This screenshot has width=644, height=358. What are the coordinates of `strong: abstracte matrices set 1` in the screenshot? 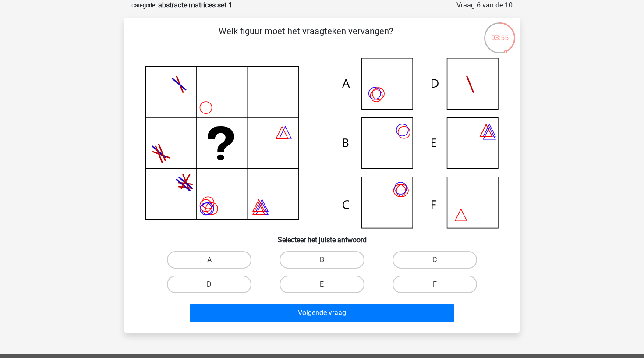 It's located at (195, 5).